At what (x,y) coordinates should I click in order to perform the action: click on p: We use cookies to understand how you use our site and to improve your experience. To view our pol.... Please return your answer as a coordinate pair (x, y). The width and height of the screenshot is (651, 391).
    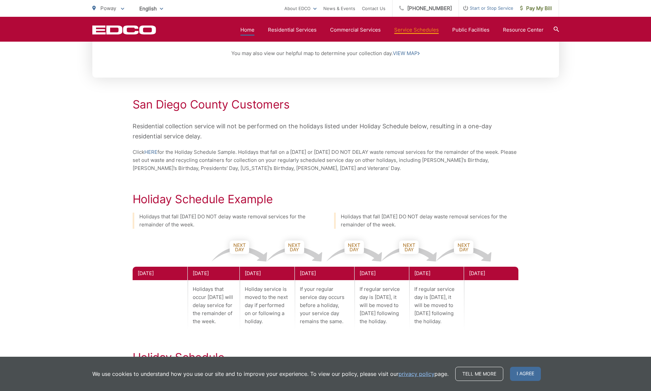
    Looking at the image, I should click on (270, 374).